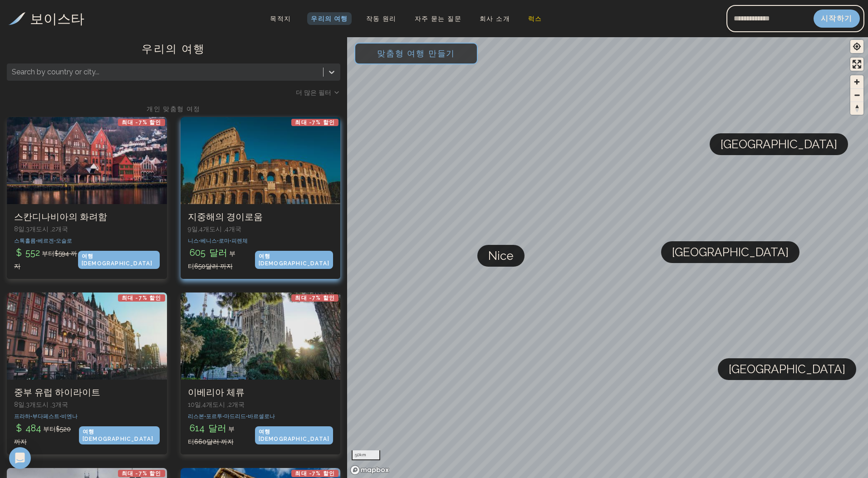 This screenshot has width=868, height=478. What do you see at coordinates (204, 229) in the screenshot?
I see `font: 4개` at bounding box center [204, 229].